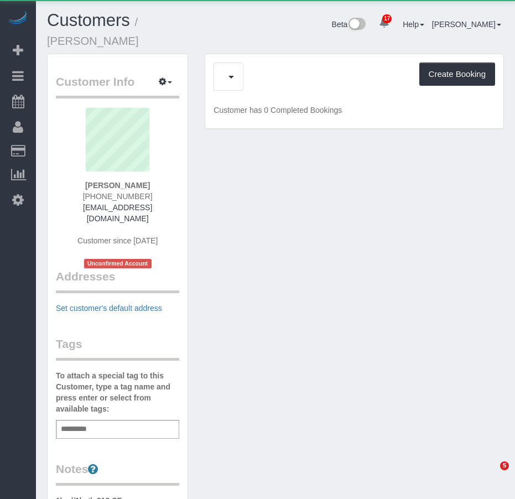  What do you see at coordinates (117, 86) in the screenshot?
I see `legend: Customer Info` at bounding box center [117, 86].